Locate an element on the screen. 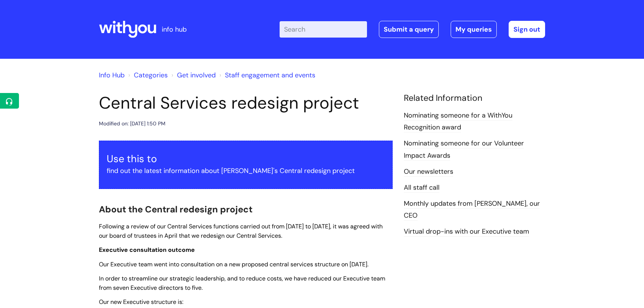 This screenshot has height=308, width=644. a: Get involved is located at coordinates (196, 75).